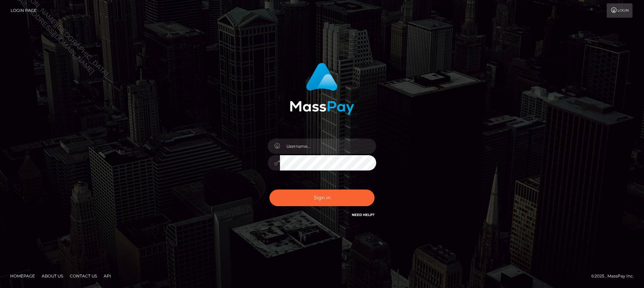 The width and height of the screenshot is (644, 288). Describe the element at coordinates (620, 10) in the screenshot. I see `a: Login` at that location.